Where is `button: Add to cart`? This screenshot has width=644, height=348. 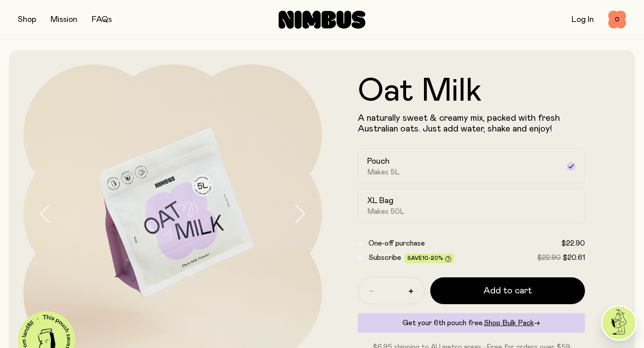 button: Add to cart is located at coordinates (508, 291).